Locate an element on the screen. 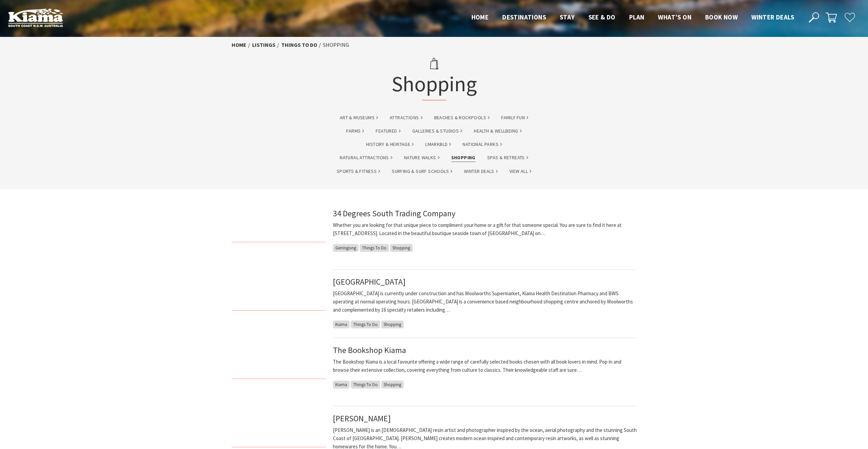 The height and width of the screenshot is (449, 868). a: listings is located at coordinates (264, 45).